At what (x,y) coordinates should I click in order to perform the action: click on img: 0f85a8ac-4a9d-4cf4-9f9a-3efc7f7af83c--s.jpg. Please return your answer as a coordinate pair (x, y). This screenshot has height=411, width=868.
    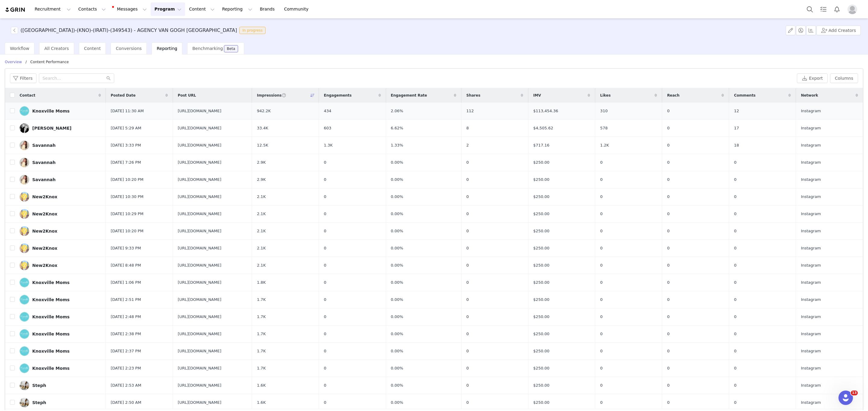
    Looking at the image, I should click on (25, 214).